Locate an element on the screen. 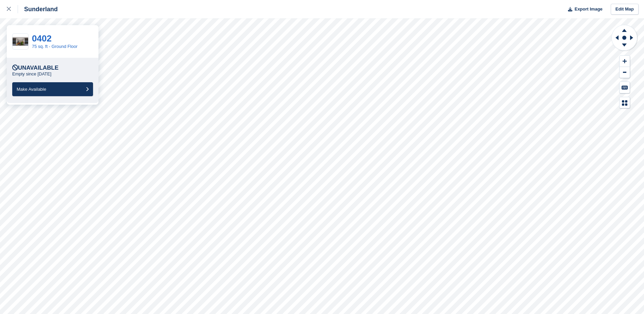 This screenshot has height=314, width=644. button: Make Available is located at coordinates (52, 89).